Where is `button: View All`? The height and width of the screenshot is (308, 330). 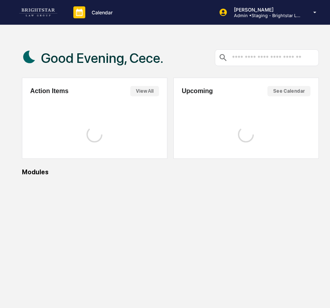
button: View All is located at coordinates (145, 91).